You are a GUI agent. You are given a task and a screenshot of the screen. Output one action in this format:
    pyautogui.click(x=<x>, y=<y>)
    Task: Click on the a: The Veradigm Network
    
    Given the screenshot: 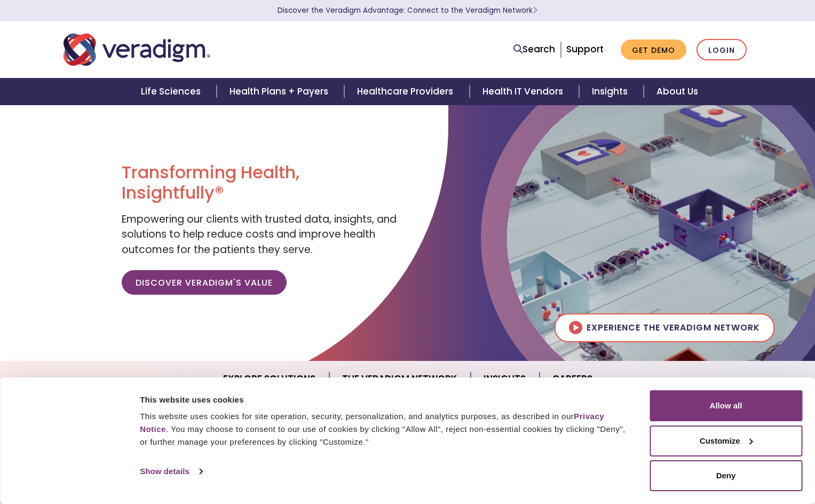 What is the action you would take?
    pyautogui.click(x=400, y=378)
    